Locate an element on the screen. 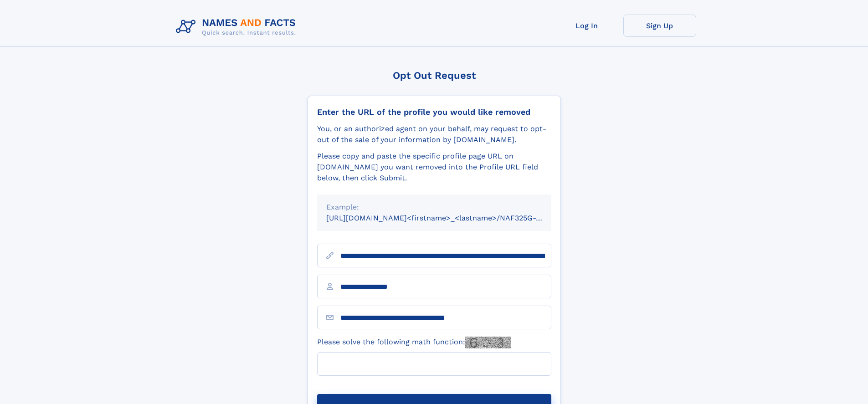 This screenshot has height=404, width=868. div: You, or an authorized agent on your behalf, may request to opt-out of the sale of your informatio... is located at coordinates (434, 134).